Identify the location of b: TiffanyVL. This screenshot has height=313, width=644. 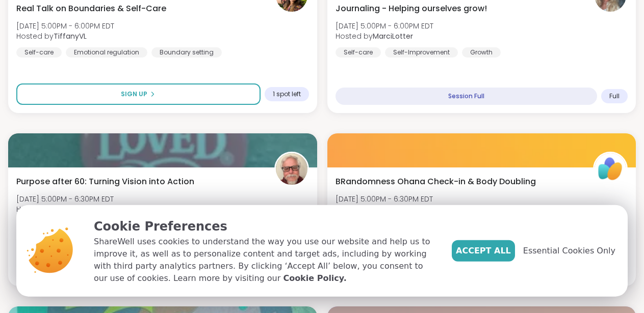
(70, 36).